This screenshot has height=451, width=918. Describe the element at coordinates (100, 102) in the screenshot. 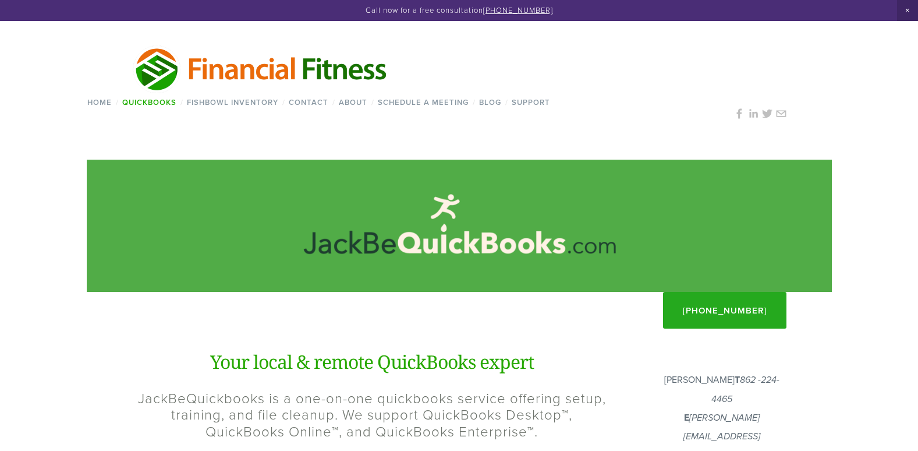

I see `a: Home` at that location.